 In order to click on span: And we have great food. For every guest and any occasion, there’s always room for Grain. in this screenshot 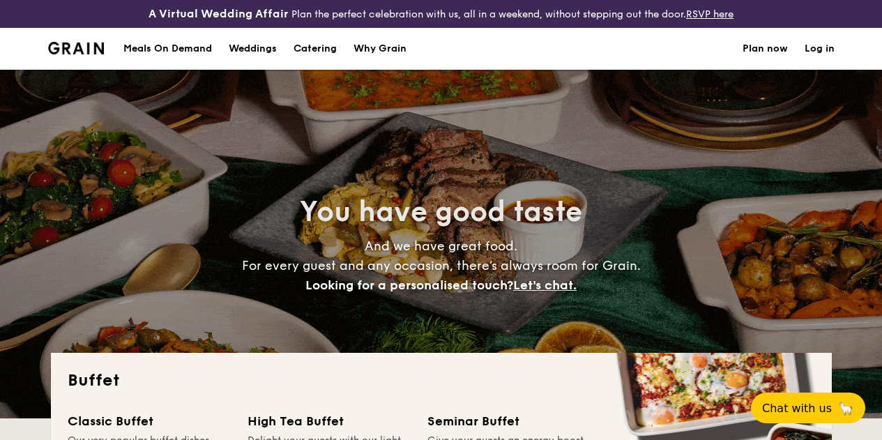, I will do `click(441, 266)`.